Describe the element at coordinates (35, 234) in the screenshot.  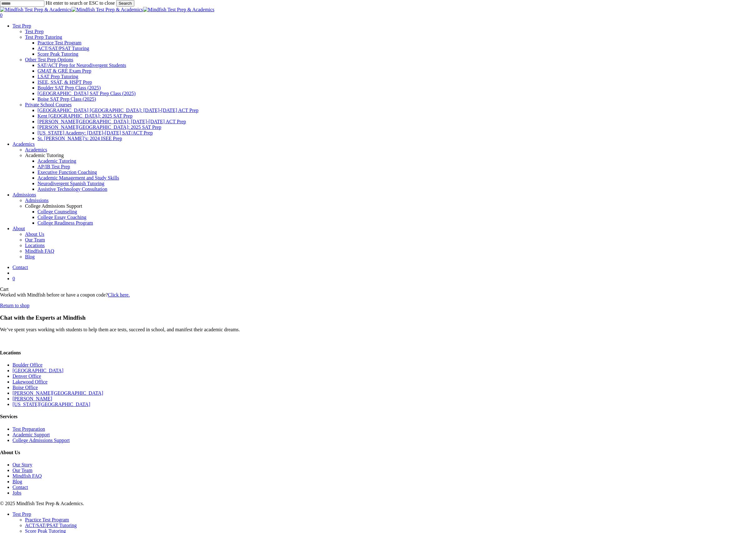
I see `span: About Us` at that location.